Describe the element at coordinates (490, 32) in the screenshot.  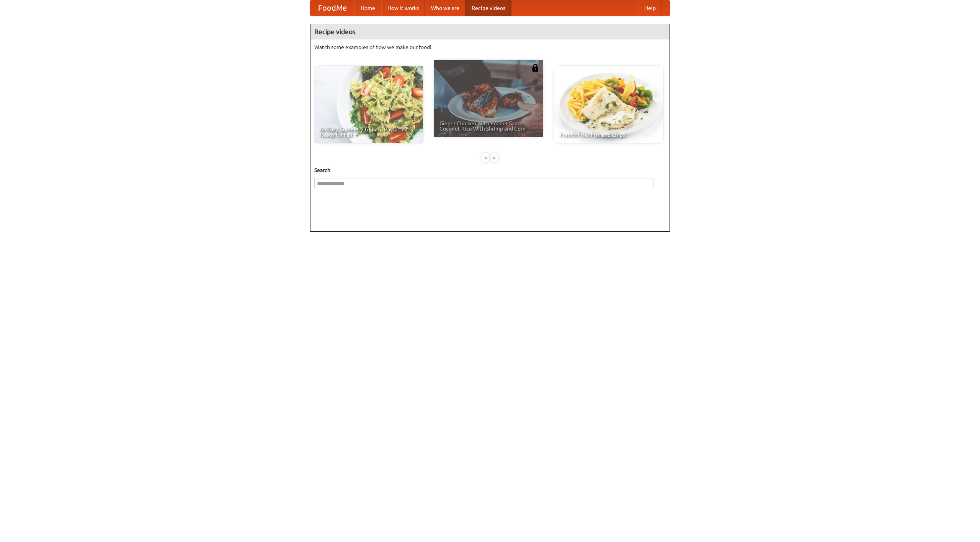
I see `h4: Recipe videos` at that location.